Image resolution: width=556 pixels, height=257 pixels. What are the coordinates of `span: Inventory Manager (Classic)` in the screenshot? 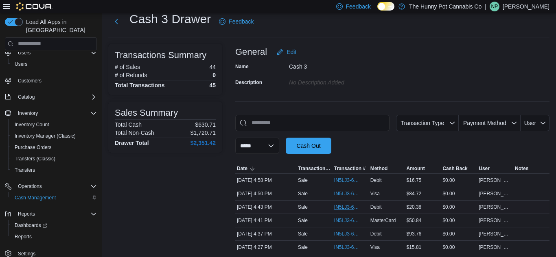 It's located at (45, 136).